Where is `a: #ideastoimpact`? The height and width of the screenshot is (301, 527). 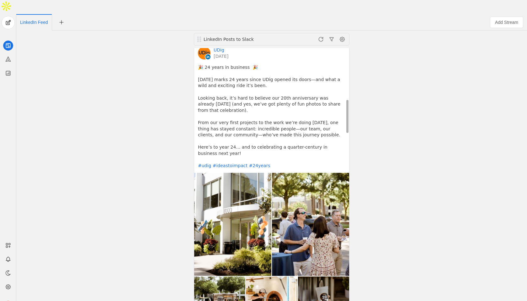
a: #ideastoimpact is located at coordinates (230, 165).